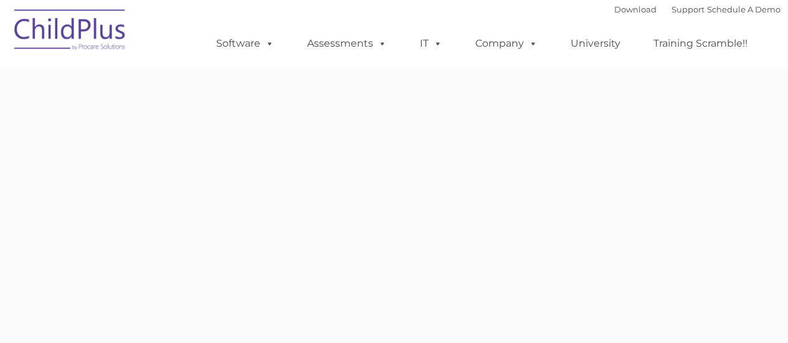  What do you see at coordinates (70, 32) in the screenshot?
I see `img: ChildPlus by Procare Solutions` at bounding box center [70, 32].